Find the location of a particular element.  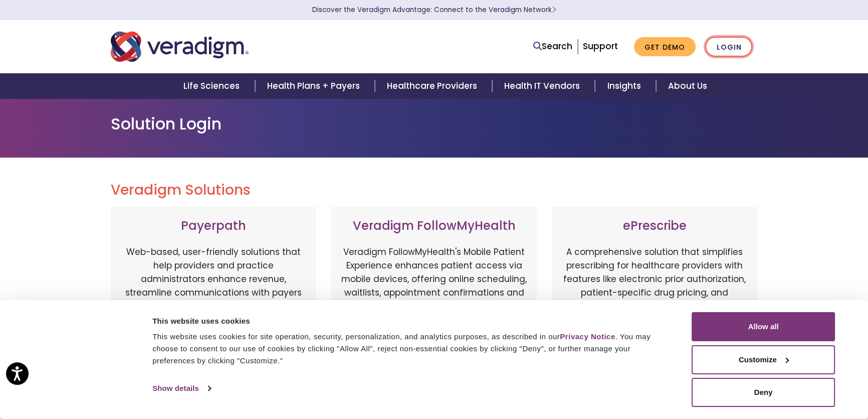

a: Privacy Notice is located at coordinates (588, 336).